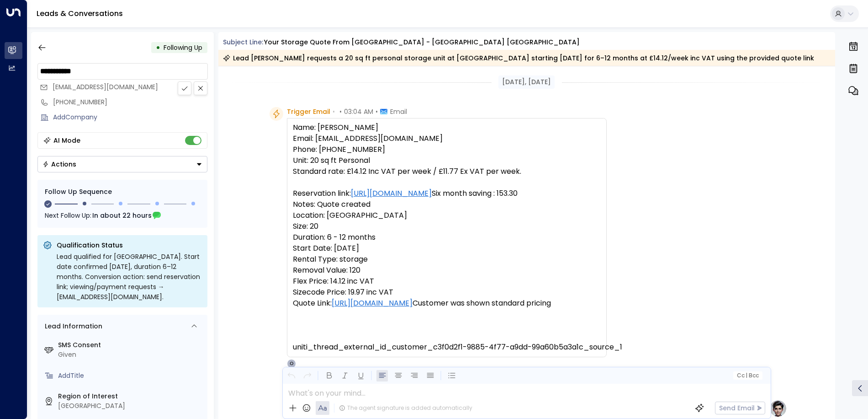 Image resolution: width=868 pixels, height=419 pixels. I want to click on div: Button group with a nested menu, so click(122, 164).